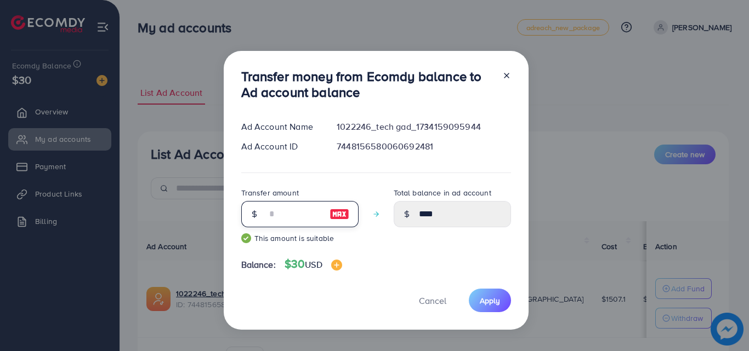 The height and width of the screenshot is (351, 749). Describe the element at coordinates (258, 265) in the screenshot. I see `span: Balance:` at that location.